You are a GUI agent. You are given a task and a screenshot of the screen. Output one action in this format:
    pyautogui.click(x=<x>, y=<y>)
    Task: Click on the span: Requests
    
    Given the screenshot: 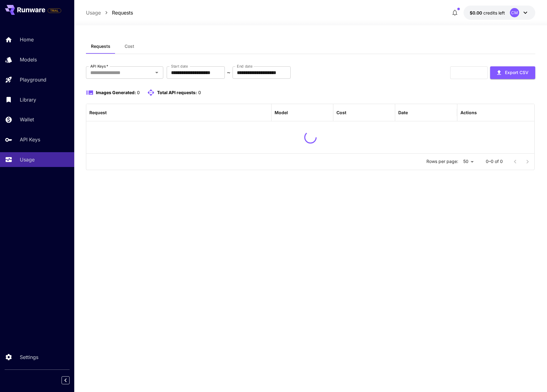 What is the action you would take?
    pyautogui.click(x=101, y=47)
    